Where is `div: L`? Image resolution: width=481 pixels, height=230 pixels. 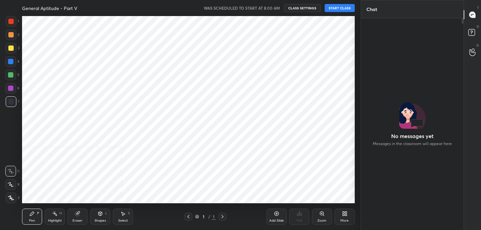
div: L is located at coordinates (106, 213).